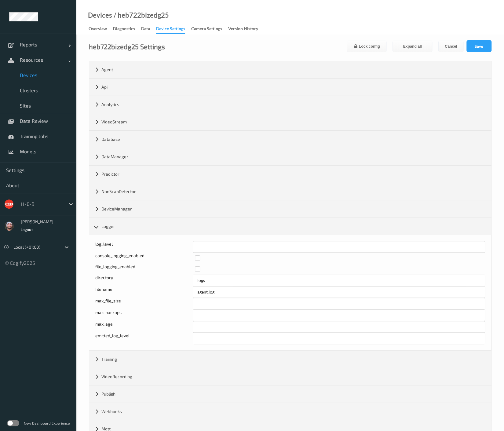 Image resolution: width=504 pixels, height=431 pixels. Describe the element at coordinates (148, 29) in the screenshot. I see `a: Data` at that location.